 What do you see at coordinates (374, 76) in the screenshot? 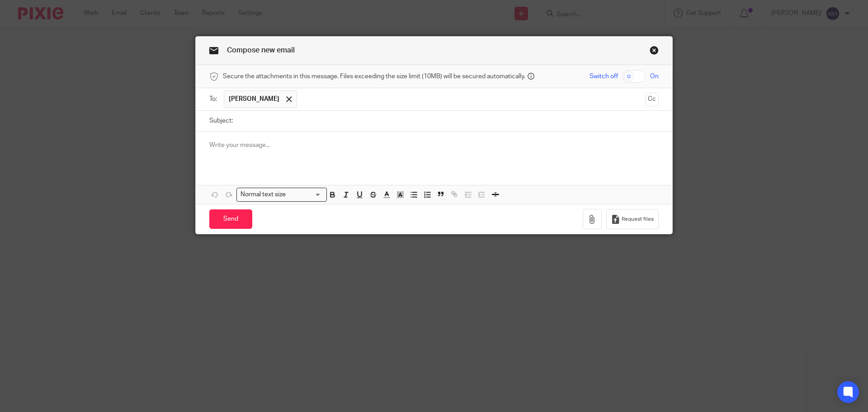
I see `span: Secure the attachments in this message. Files exceeding the size limit (10MB) will be secured aut...` at bounding box center [374, 76].